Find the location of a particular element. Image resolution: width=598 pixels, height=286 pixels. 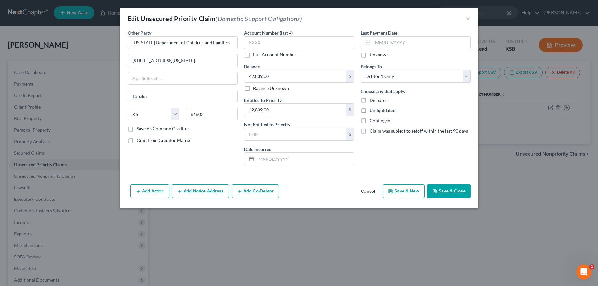

input: Apt, Suite, etc... is located at coordinates (183, 78).